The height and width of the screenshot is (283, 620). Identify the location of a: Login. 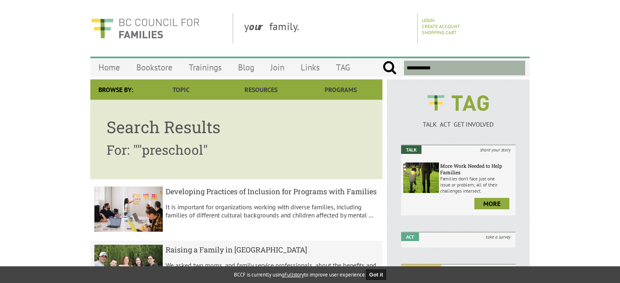
(428, 20).